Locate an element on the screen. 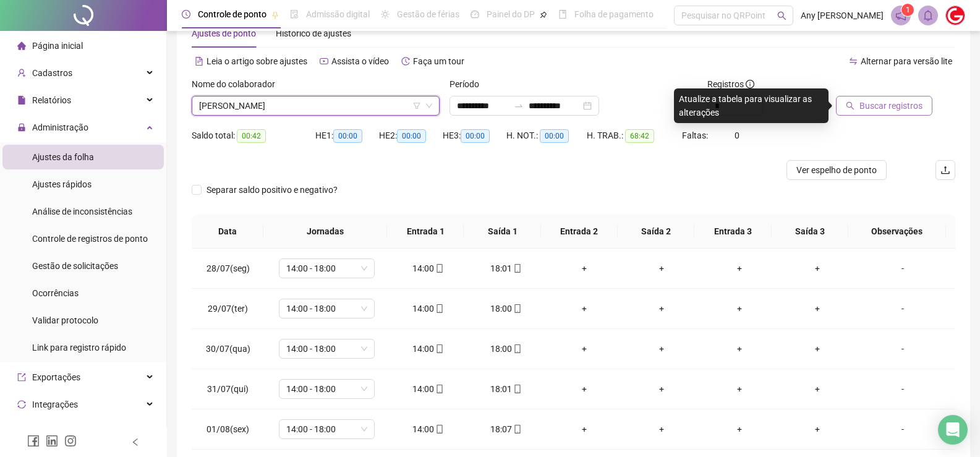 This screenshot has height=457, width=980. div: HE 2: is located at coordinates (410, 136).